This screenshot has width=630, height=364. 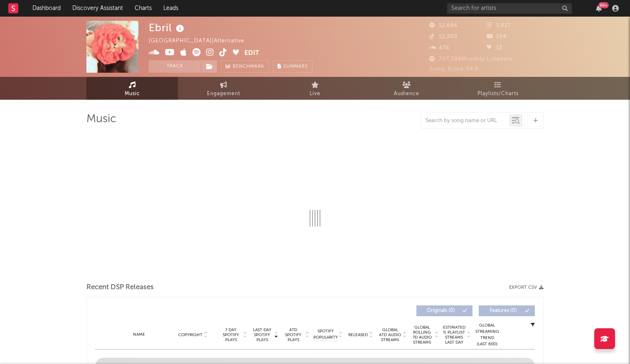 What do you see at coordinates (132, 88) in the screenshot?
I see `a: Music` at bounding box center [132, 88].